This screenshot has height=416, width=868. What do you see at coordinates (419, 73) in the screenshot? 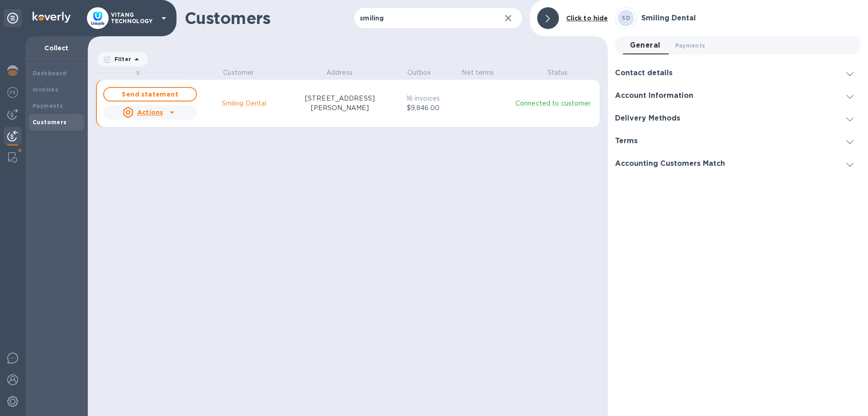
I see `p: Outbox` at bounding box center [419, 73].